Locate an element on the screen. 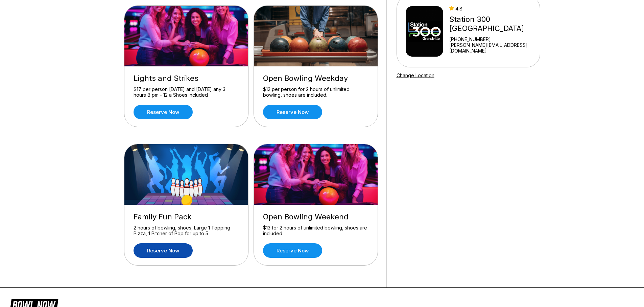 The image size is (644, 307). div: 4.8 is located at coordinates (493, 9).